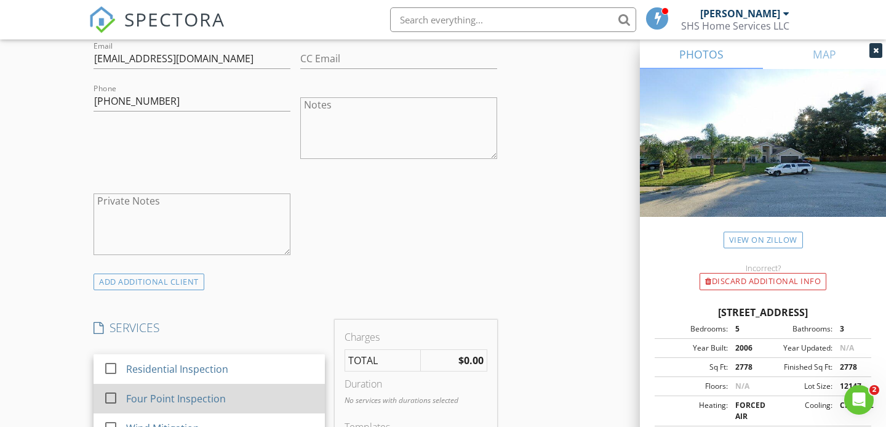 The height and width of the screenshot is (427, 886). What do you see at coordinates (798, 411) in the screenshot?
I see `div: Cooling:` at bounding box center [798, 411].